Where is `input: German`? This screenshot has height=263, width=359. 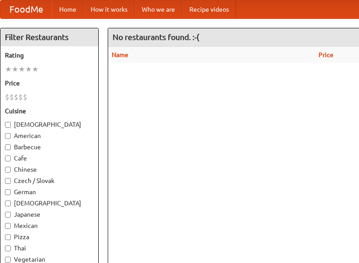 input: German is located at coordinates (8, 192).